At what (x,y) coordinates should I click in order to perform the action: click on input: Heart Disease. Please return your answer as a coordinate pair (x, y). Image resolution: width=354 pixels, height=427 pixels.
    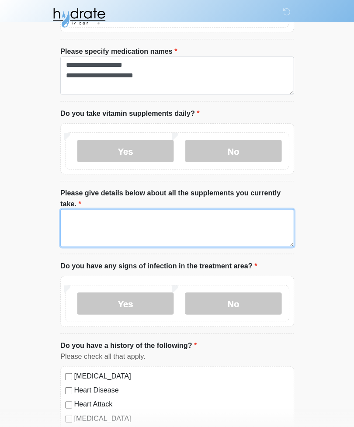
    Looking at the image, I should click on (70, 387).